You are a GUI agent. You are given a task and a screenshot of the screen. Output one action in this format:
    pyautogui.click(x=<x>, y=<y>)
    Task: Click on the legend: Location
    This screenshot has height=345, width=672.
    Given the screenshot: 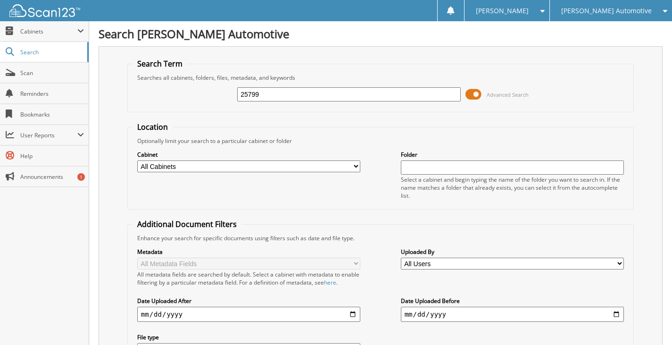 What is the action you would take?
    pyautogui.click(x=152, y=127)
    